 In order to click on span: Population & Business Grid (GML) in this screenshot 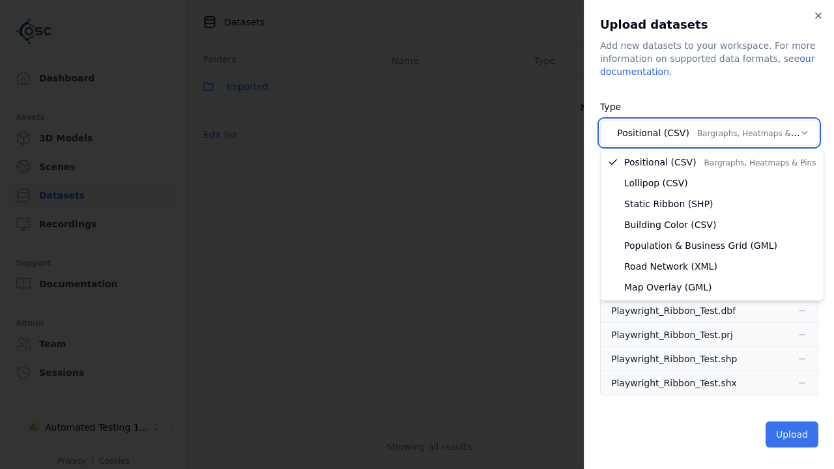, I will do `click(700, 246)`.